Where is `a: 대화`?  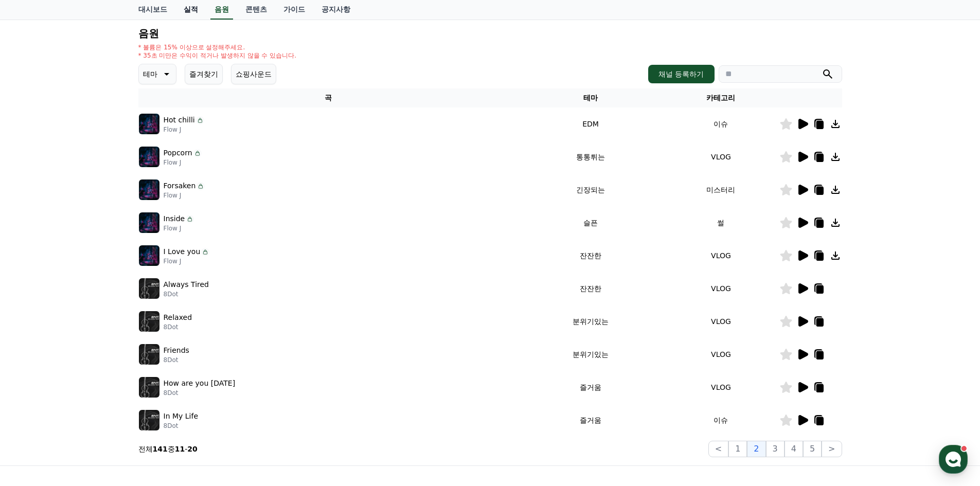
a: 대화 is located at coordinates (100, 339).